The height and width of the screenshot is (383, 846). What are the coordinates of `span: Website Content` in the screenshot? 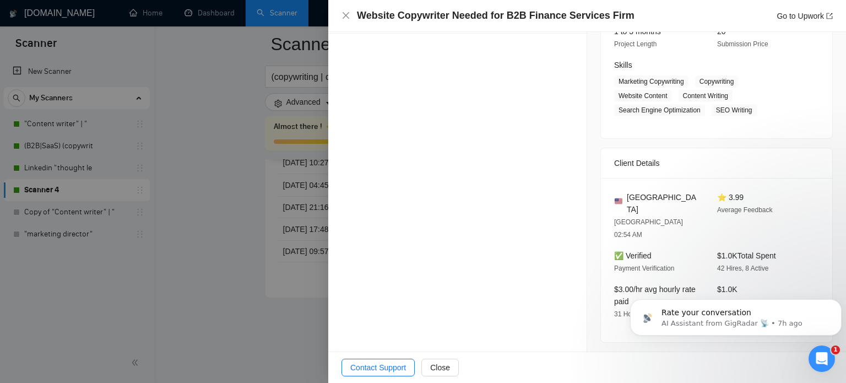 It's located at (643, 96).